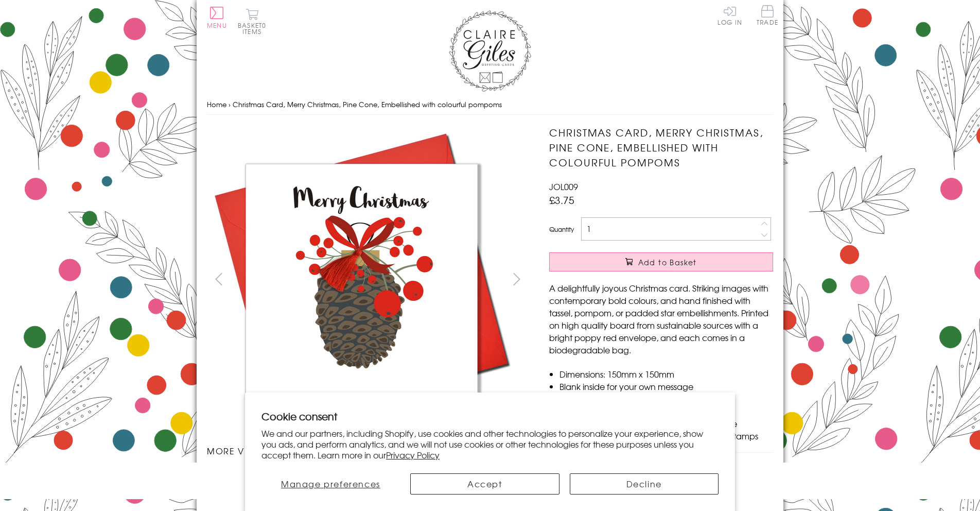 This screenshot has height=511, width=980. I want to click on img: Claire Giles Greetings Cards, so click(490, 51).